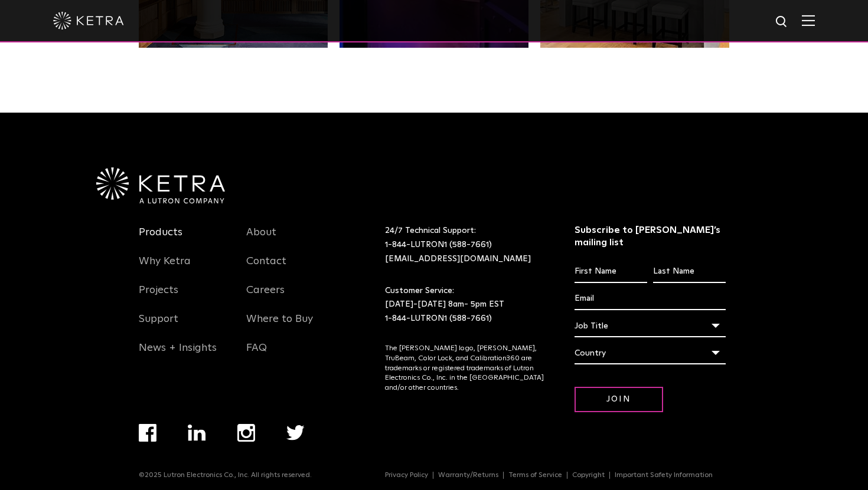 The image size is (868, 490). Describe the element at coordinates (246, 433) in the screenshot. I see `img: instagram` at that location.